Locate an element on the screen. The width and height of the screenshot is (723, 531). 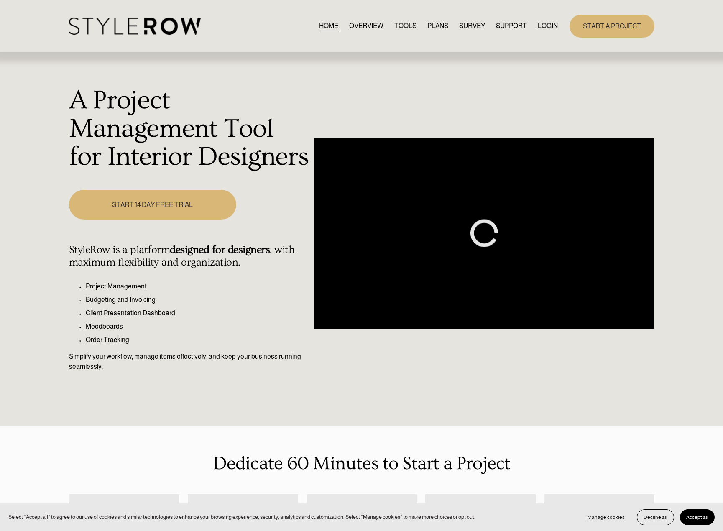
p: Select “Accept all” to agree to our use of cookies and similar technologies to enhance your brows... is located at coordinates (242, 517).